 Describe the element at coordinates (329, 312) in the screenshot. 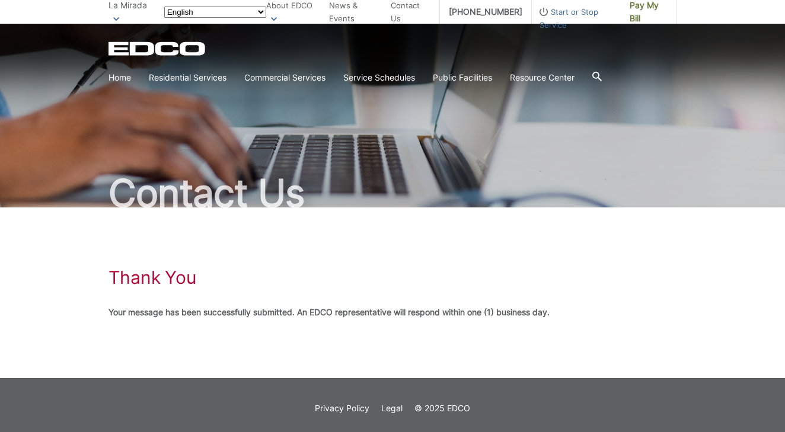

I see `strong: Your message has been successfully submitted. An EDCO representative will respond within one (1) ...` at that location.